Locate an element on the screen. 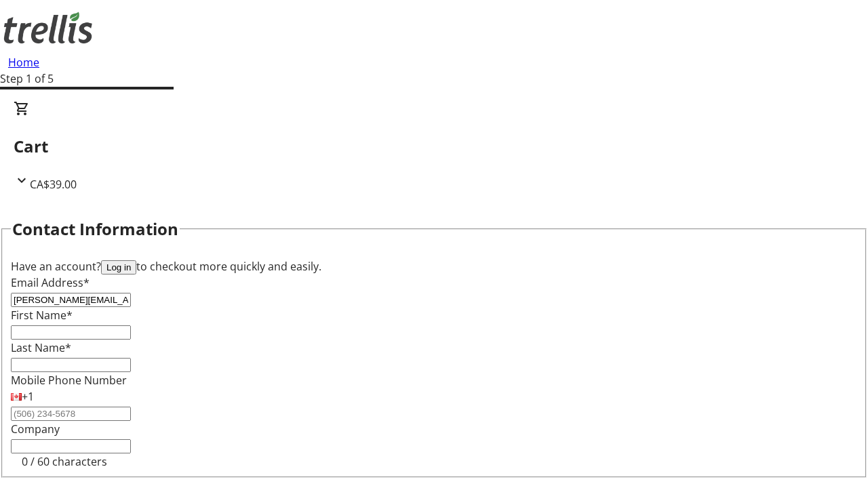  h2: Cart is located at coordinates (434, 146).